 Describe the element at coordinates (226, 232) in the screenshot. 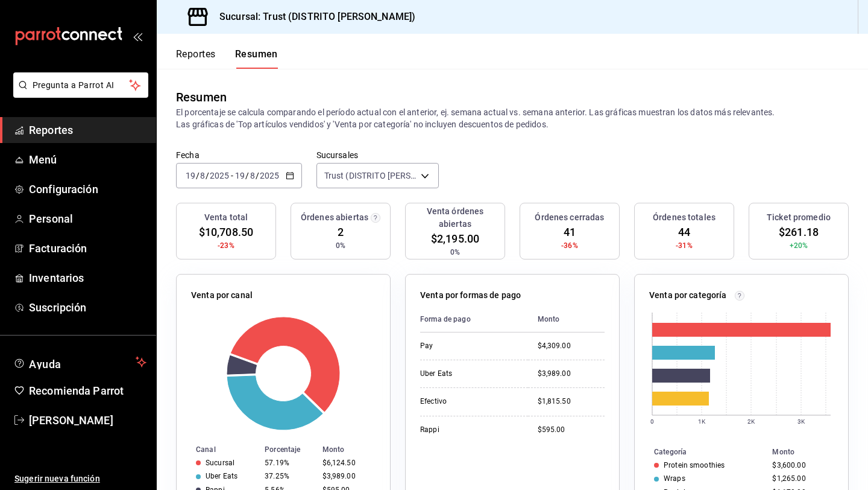

I see `span: $10,708.50` at that location.